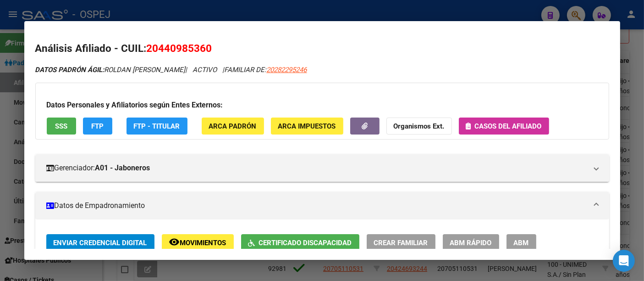 This screenshot has width=644, height=281. I want to click on h2: Análisis Afiliado - CUIL:, so click(322, 49).